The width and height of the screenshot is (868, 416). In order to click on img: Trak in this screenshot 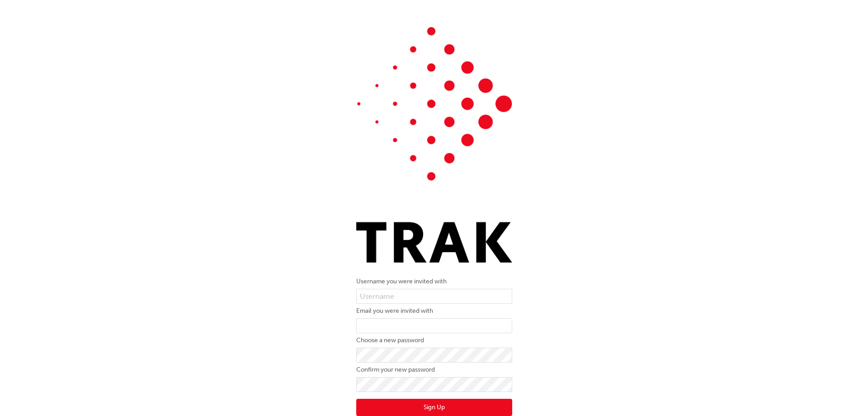, I will do `click(434, 145)`.